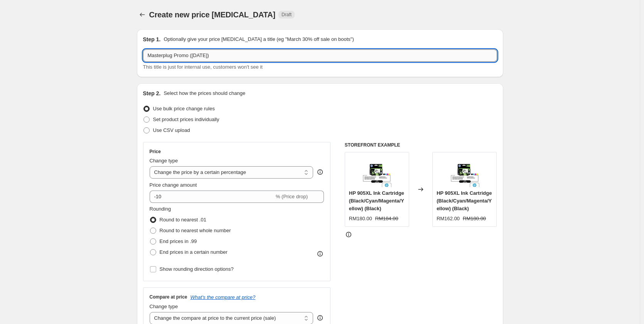 Image resolution: width=644 pixels, height=324 pixels. What do you see at coordinates (195, 230) in the screenshot?
I see `span: Round to nearest whole number` at bounding box center [195, 230].